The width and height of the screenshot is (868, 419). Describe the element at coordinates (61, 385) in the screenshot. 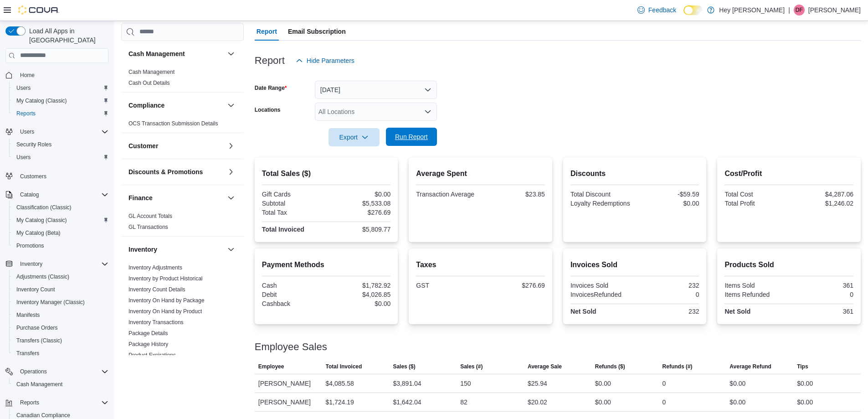

I see `span: Cash Management` at that location.